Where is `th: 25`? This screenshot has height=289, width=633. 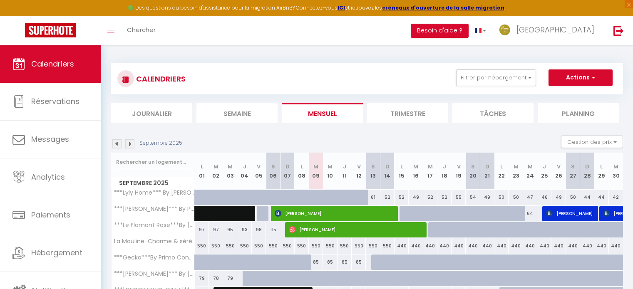
th: 25 is located at coordinates (544, 171).